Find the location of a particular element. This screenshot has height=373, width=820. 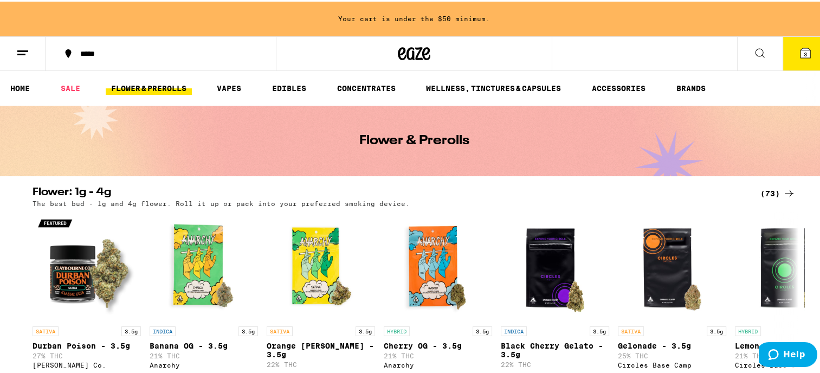

div: (73) is located at coordinates (778, 192).